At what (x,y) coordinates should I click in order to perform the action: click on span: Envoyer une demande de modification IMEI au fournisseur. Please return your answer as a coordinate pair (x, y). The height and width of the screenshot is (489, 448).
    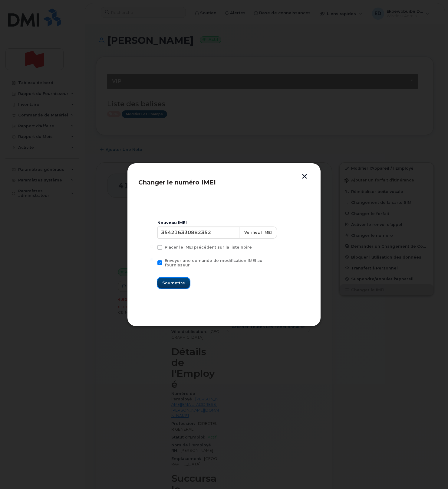
    Looking at the image, I should click on (214, 263).